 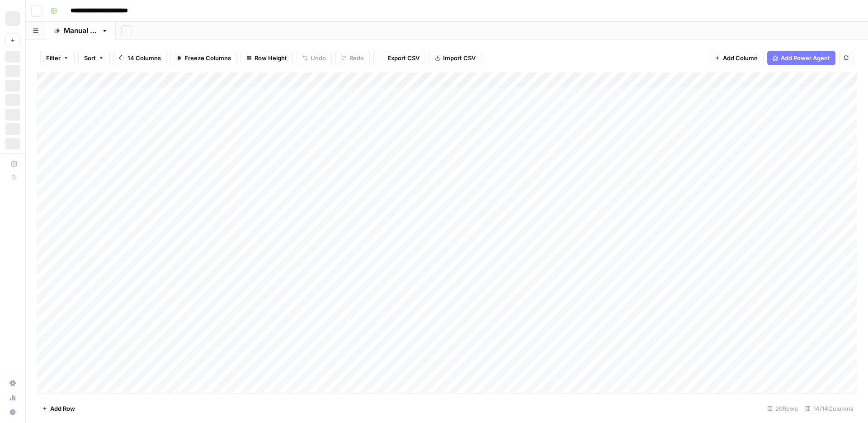 What do you see at coordinates (81, 31) in the screenshot?
I see `a: Manual runs` at bounding box center [81, 31].